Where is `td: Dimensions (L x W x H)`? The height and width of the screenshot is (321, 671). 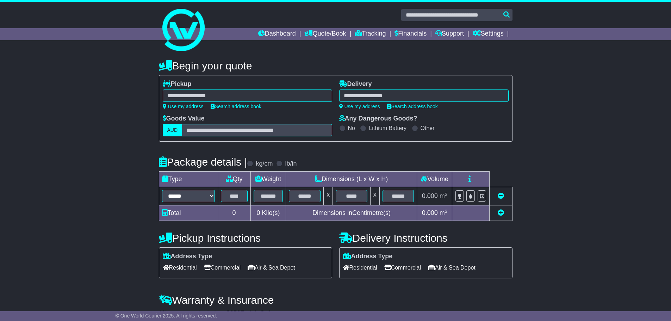 td: Dimensions (L x W x H) is located at coordinates (352, 179).